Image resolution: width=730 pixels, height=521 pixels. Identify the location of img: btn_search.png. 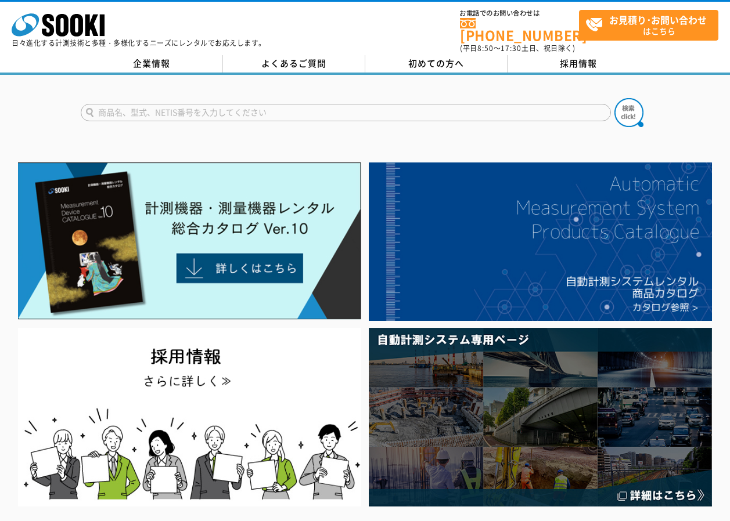
(629, 113).